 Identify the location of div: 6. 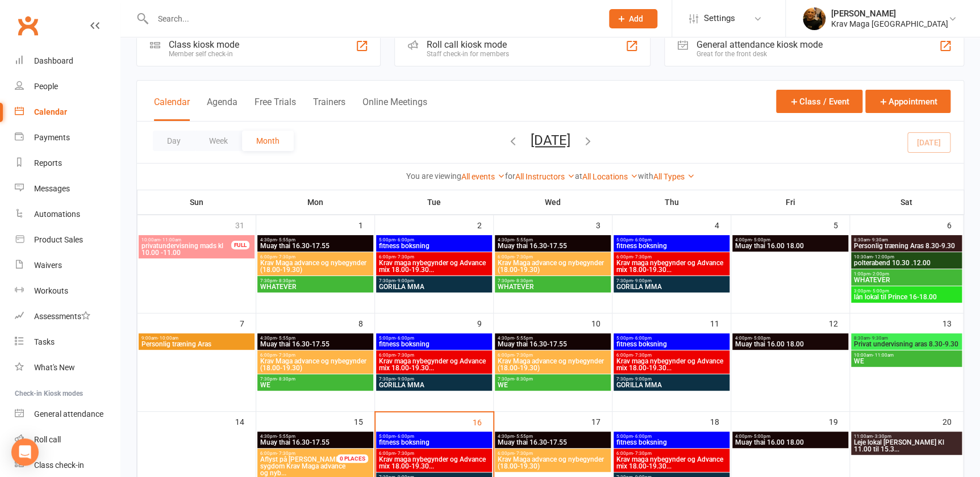
(955, 225).